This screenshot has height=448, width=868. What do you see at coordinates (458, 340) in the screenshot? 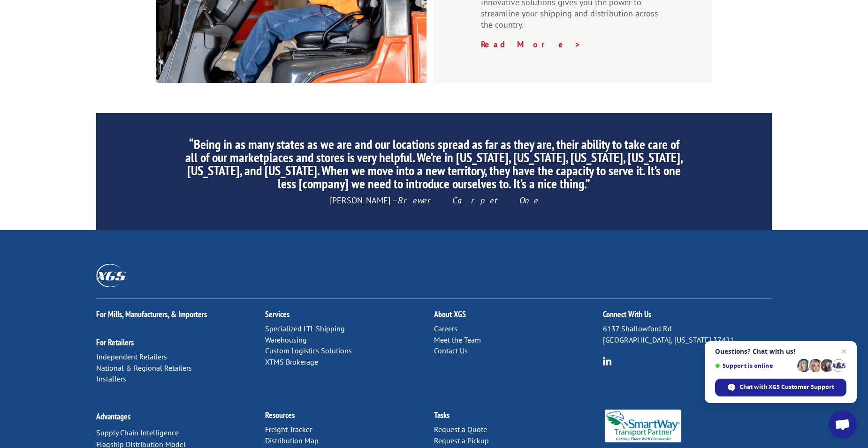
I see `a: Meet the Team` at bounding box center [458, 340].